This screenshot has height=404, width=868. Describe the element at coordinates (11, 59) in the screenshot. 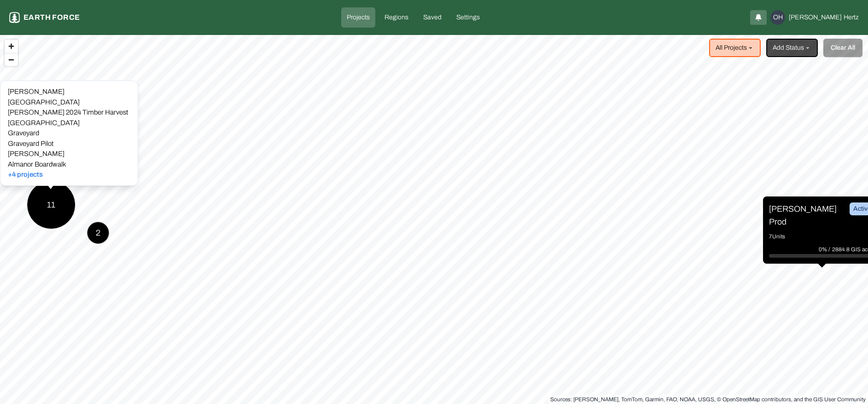

I see `button: Zoom out` at that location.